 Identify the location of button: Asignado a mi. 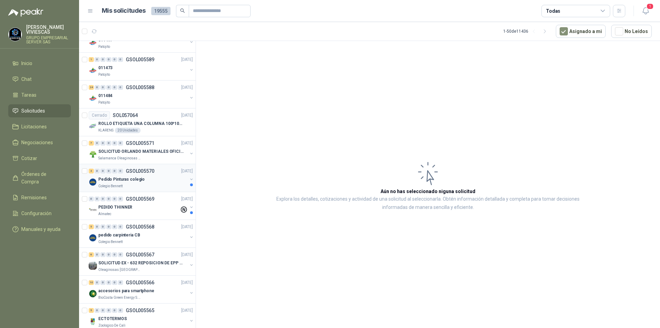
(581, 31).